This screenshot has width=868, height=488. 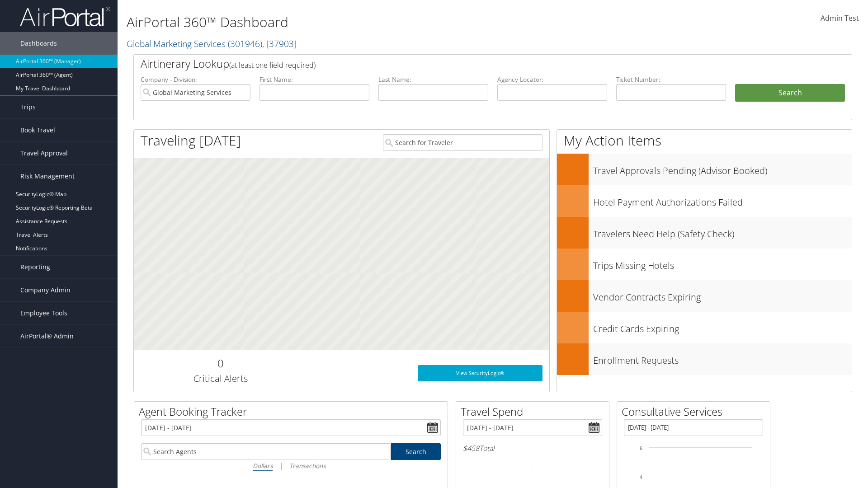 I want to click on h6: Total, so click(x=533, y=449).